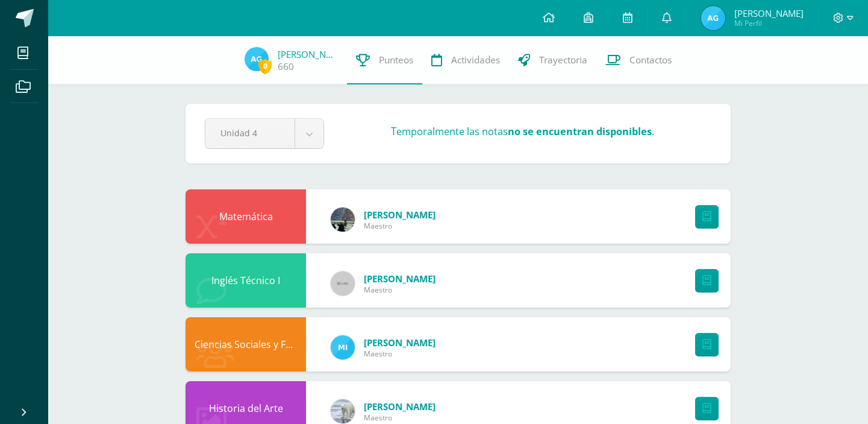  Describe the element at coordinates (523, 132) in the screenshot. I see `h3: Temporalmente las notas .` at that location.